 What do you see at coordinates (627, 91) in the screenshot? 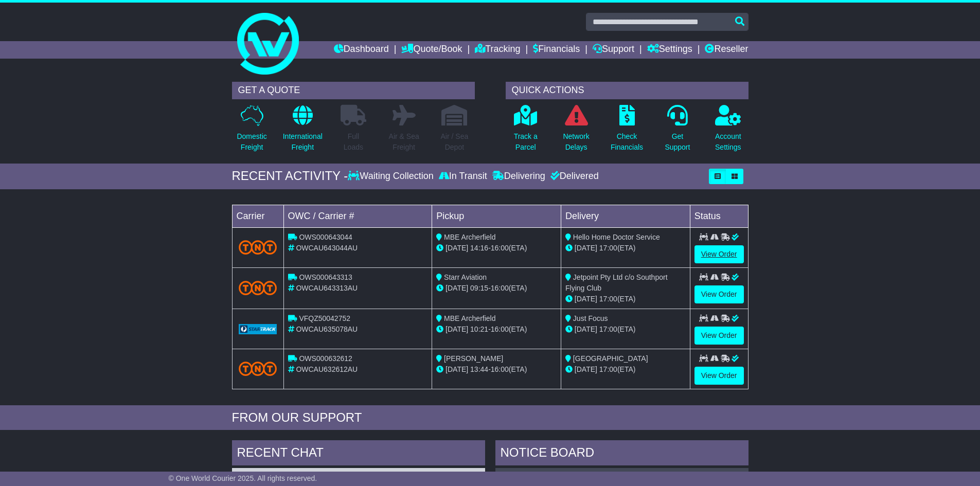
I see `div: QUICK ACTIONS` at bounding box center [627, 91].